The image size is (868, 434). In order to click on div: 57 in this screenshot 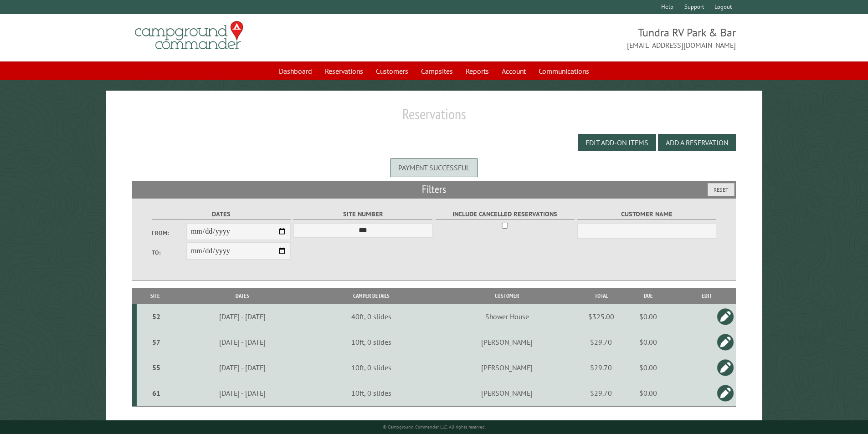, I will do `click(156, 342)`.